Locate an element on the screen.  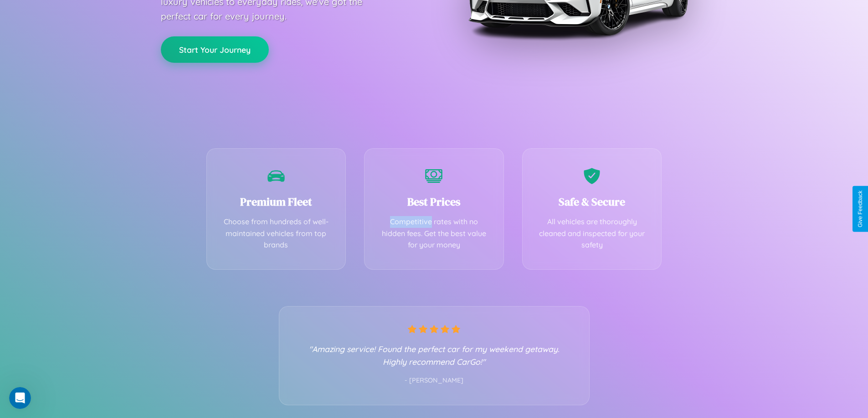
p: Choose from hundreds of well-maintained vehicles from top brands is located at coordinates (276, 233).